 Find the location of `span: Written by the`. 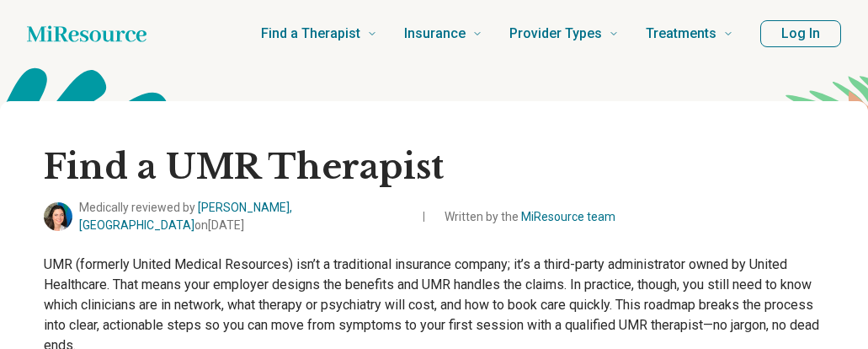

span: Written by the is located at coordinates (529, 216).